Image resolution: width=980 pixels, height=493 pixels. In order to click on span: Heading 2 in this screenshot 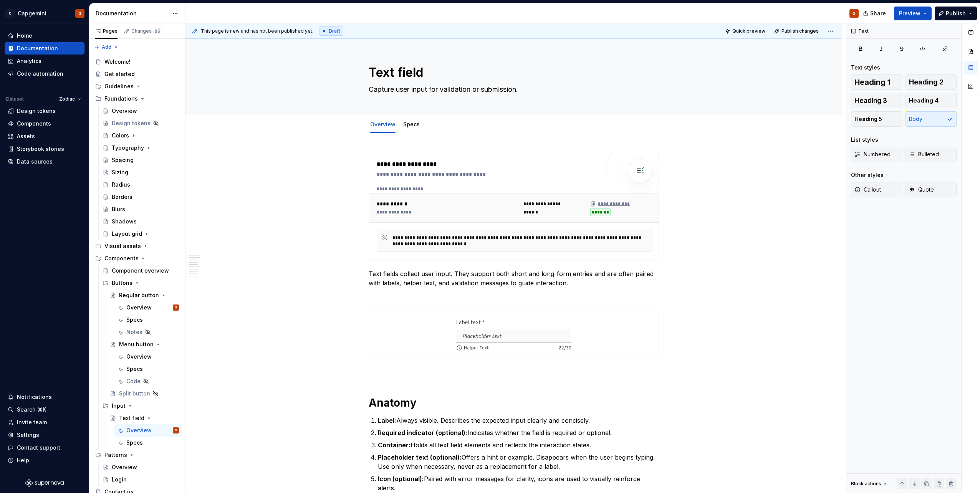, I will do `click(926, 82)`.